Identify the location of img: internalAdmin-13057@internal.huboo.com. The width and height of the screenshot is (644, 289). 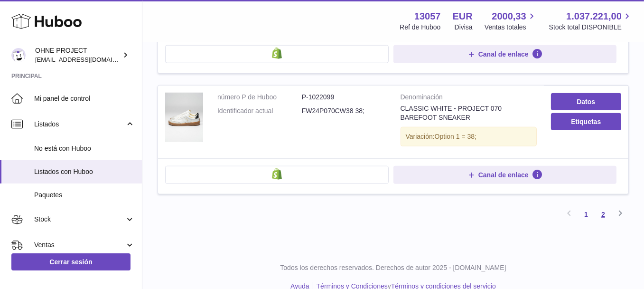
(19, 55).